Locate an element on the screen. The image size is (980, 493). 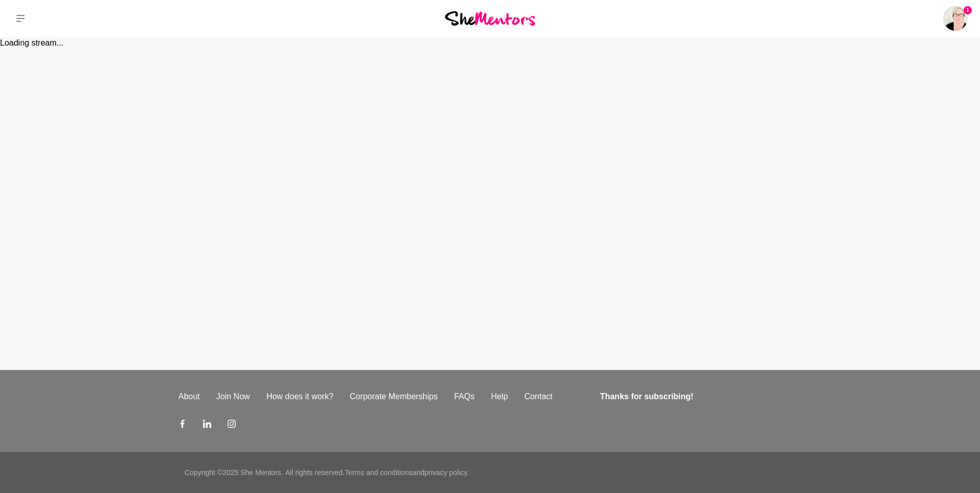
a: How does it work? is located at coordinates (300, 396).